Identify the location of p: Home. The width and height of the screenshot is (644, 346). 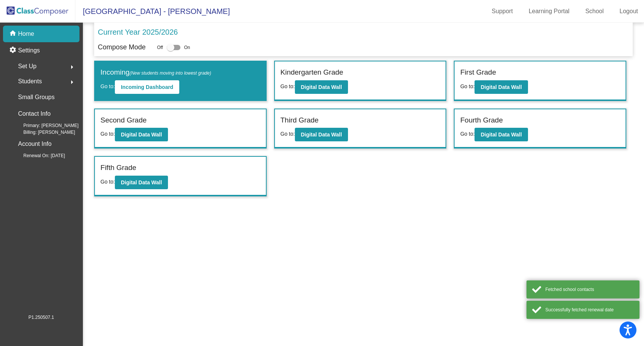
(26, 34).